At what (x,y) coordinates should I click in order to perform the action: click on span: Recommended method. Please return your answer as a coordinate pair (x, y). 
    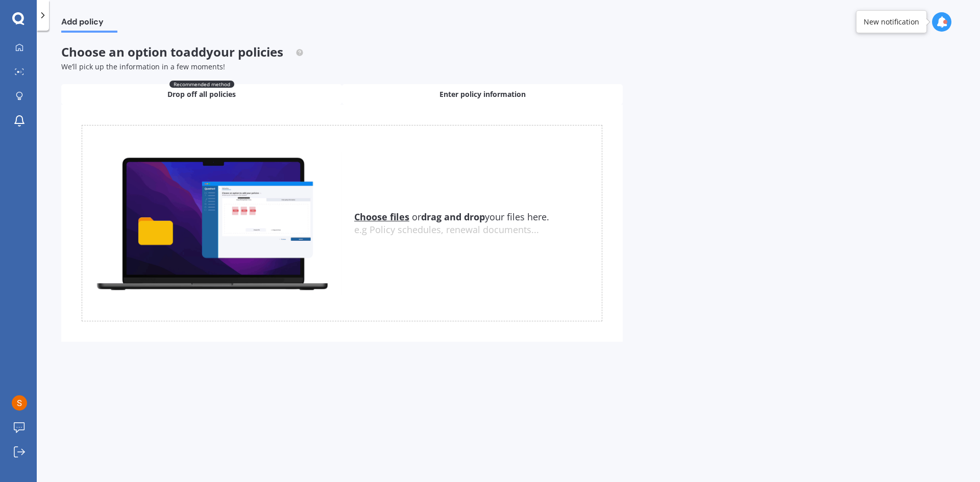
    Looking at the image, I should click on (201, 84).